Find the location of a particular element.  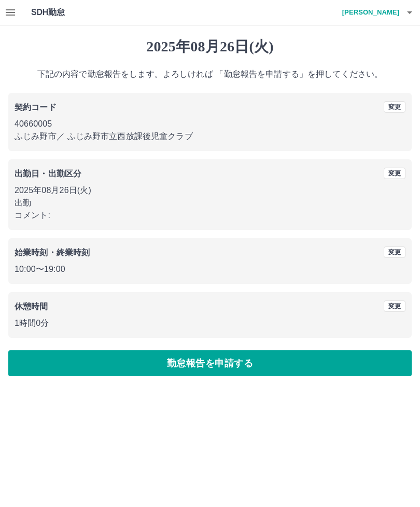

p: 下記の内容で勤怠報告をします。よろしければ 「勤怠報告を申請する」を押してください。 is located at coordinates (210, 74).